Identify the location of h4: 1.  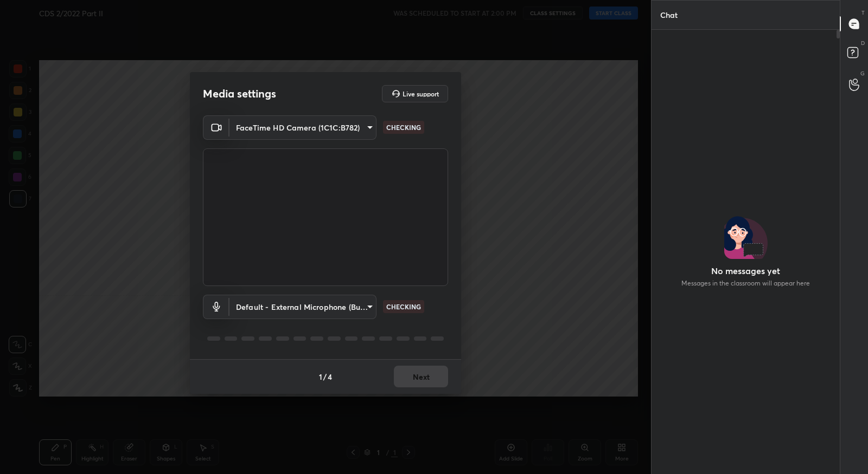
(320, 377).